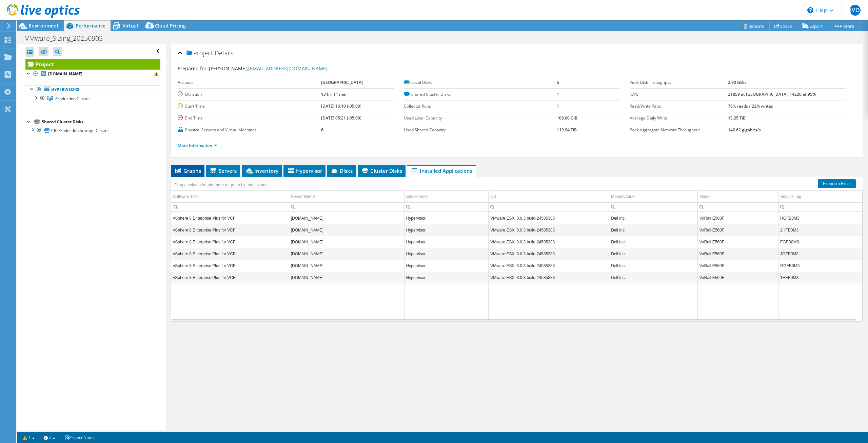 This screenshot has height=443, width=868. I want to click on a: CRI Production Storage Cluster, so click(93, 130).